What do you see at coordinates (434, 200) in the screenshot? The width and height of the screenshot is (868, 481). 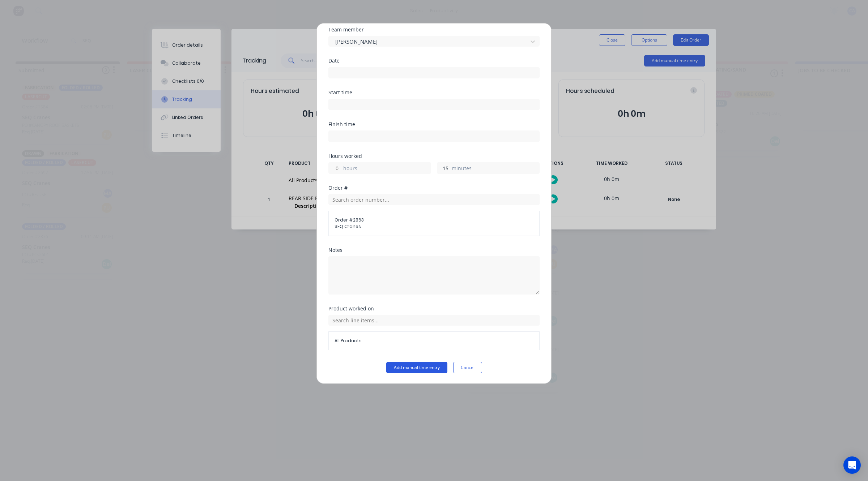 I see `input: Search order number...` at bounding box center [434, 200].